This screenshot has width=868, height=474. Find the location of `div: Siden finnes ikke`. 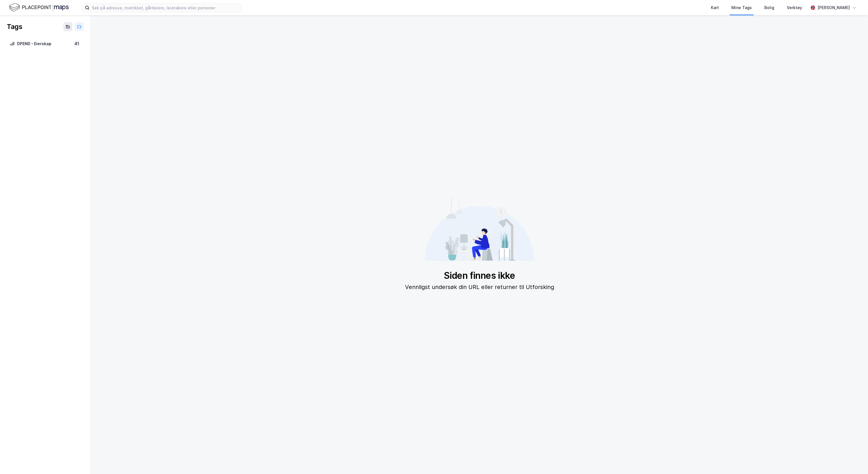

div: Siden finnes ikke is located at coordinates (479, 275).